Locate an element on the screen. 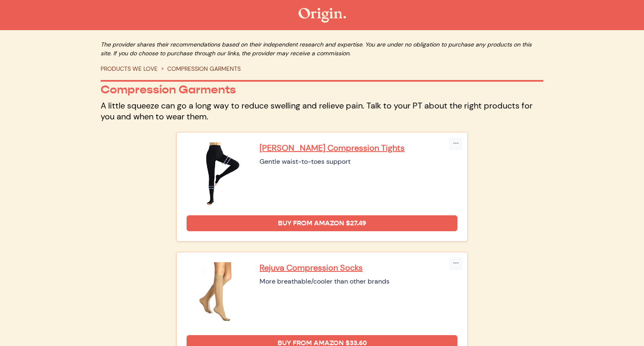  p: Compression Garments is located at coordinates (322, 90).